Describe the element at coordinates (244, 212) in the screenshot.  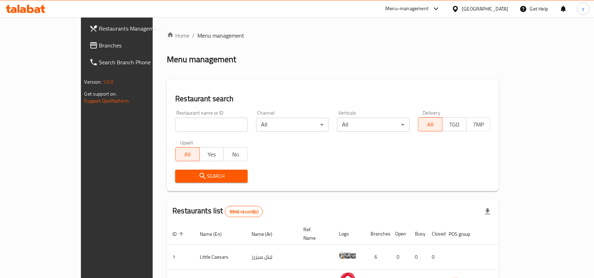
I see `span: 9946 record(s)` at that location.